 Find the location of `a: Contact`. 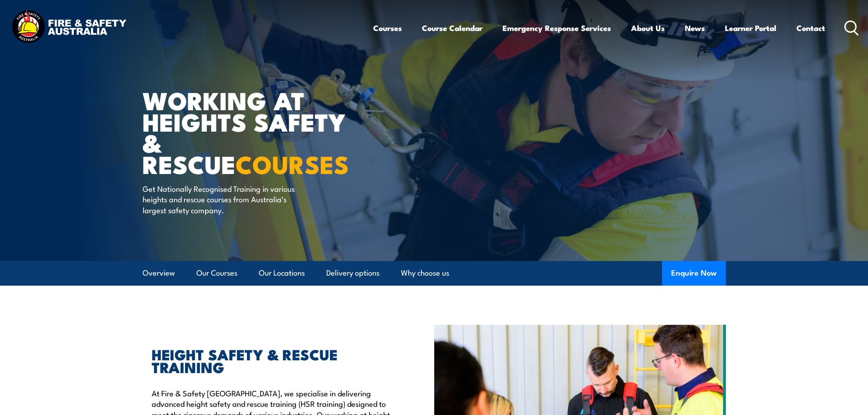

a: Contact is located at coordinates (811, 28).